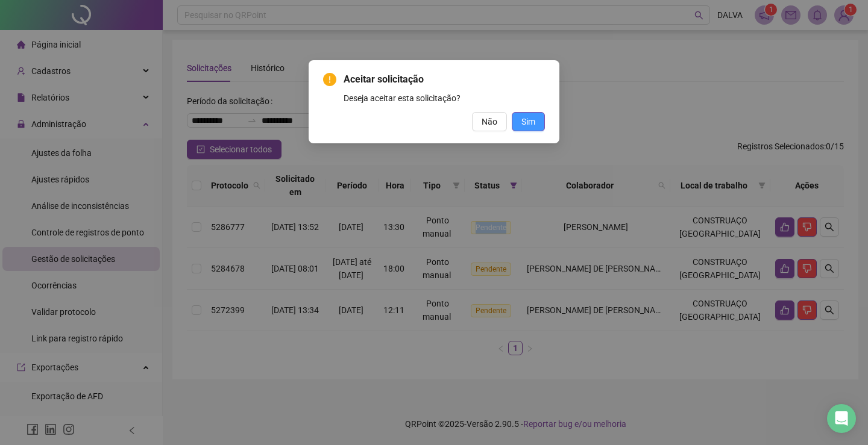  I want to click on span: Aceitar solicitação, so click(444, 79).